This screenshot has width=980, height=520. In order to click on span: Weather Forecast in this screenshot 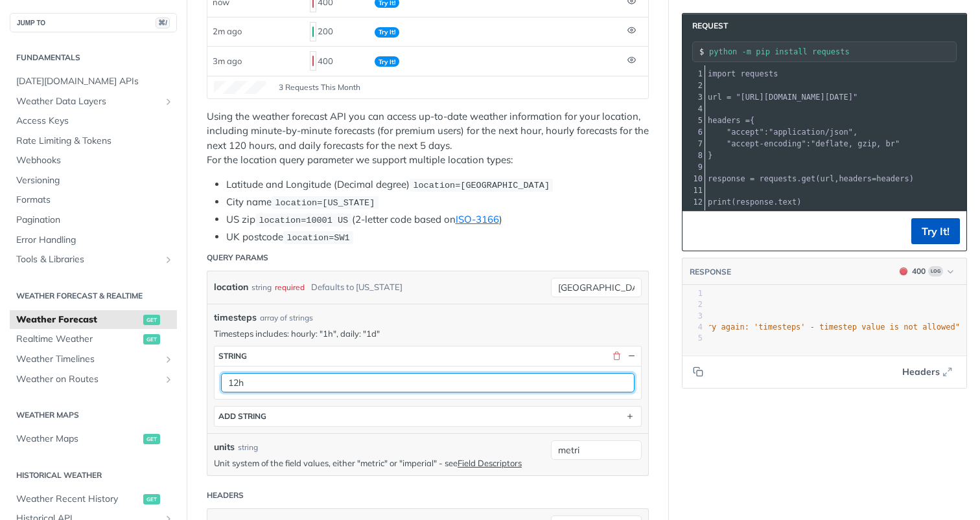, I will do `click(78, 320)`.